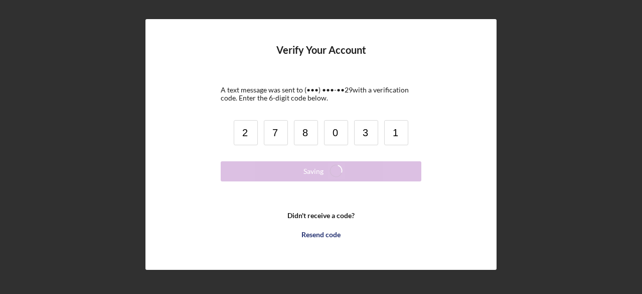  What do you see at coordinates (321, 234) in the screenshot?
I see `button: Resend code` at bounding box center [321, 234].